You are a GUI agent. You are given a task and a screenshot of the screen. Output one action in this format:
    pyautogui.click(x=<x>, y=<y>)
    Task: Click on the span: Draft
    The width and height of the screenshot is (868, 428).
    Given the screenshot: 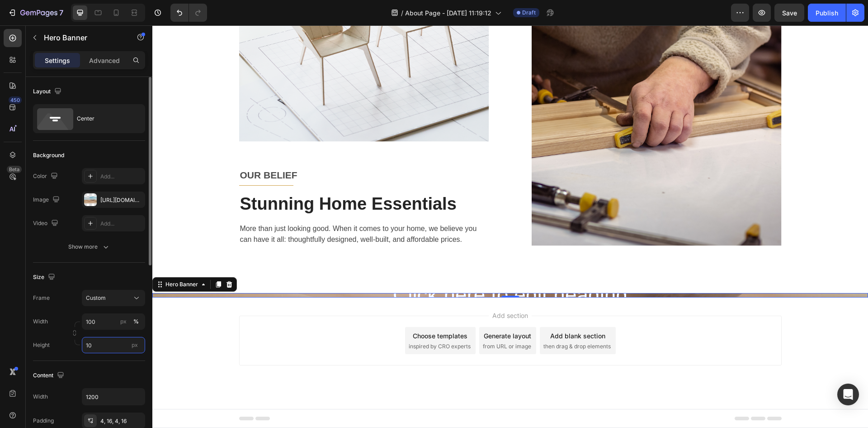 What is the action you would take?
    pyautogui.click(x=529, y=13)
    